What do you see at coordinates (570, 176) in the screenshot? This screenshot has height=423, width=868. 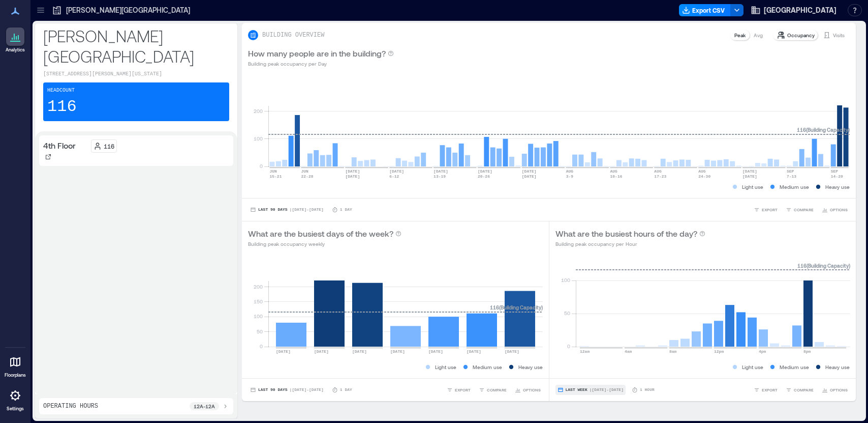 I see `text: 3-9` at bounding box center [570, 176].